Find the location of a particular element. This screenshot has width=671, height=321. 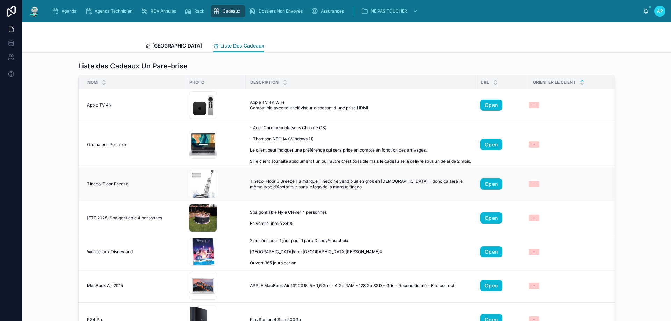

span: Apple TV 4K WiFi Compatible avec tout téléviseur disposant d'une prise HDMI is located at coordinates (326, 105).